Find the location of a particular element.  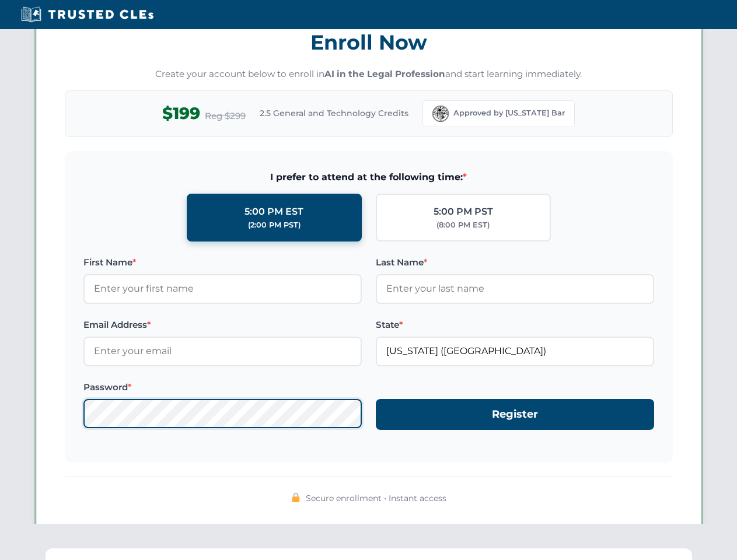

label: Password is located at coordinates (222, 388).